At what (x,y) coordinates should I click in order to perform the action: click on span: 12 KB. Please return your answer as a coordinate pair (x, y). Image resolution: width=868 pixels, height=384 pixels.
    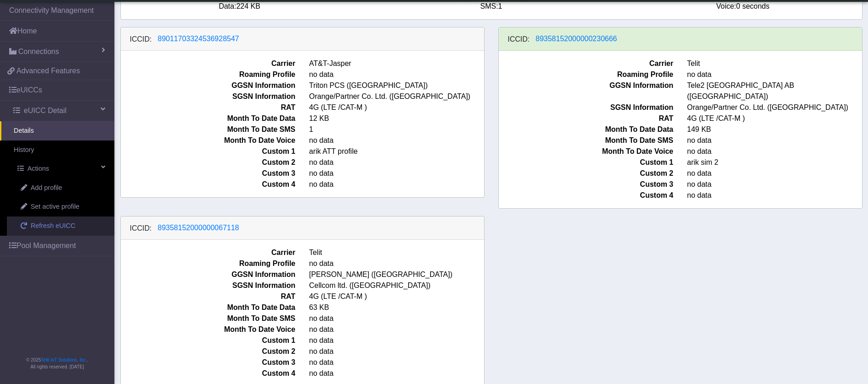
    Looking at the image, I should click on (397, 119).